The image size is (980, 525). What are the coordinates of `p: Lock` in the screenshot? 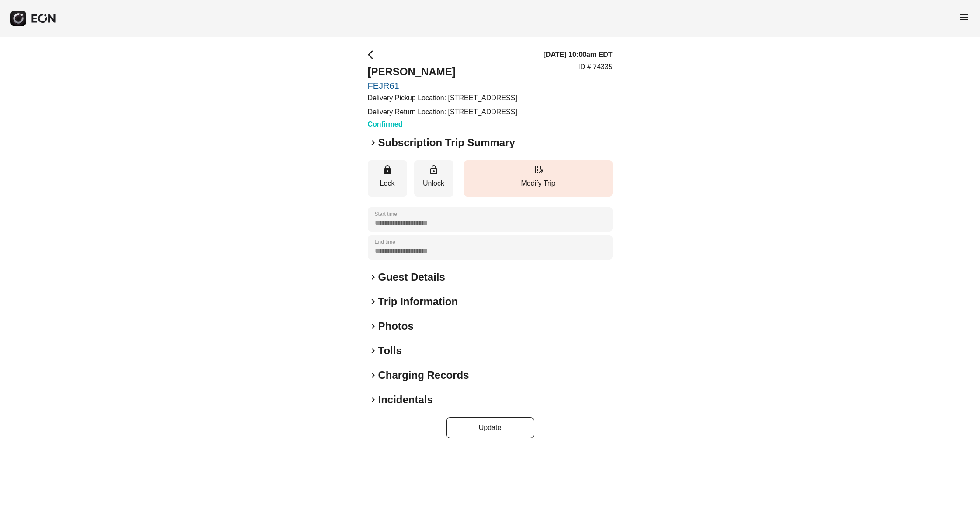 It's located at (387, 184).